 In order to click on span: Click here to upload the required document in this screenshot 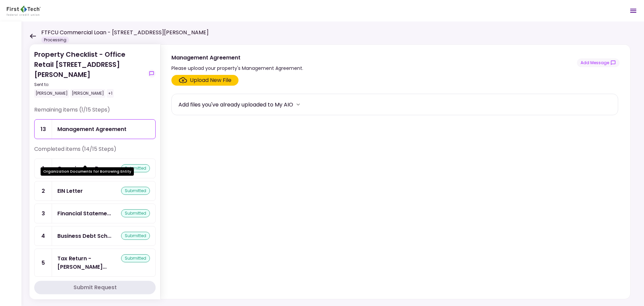, I will do `click(205, 80)`.